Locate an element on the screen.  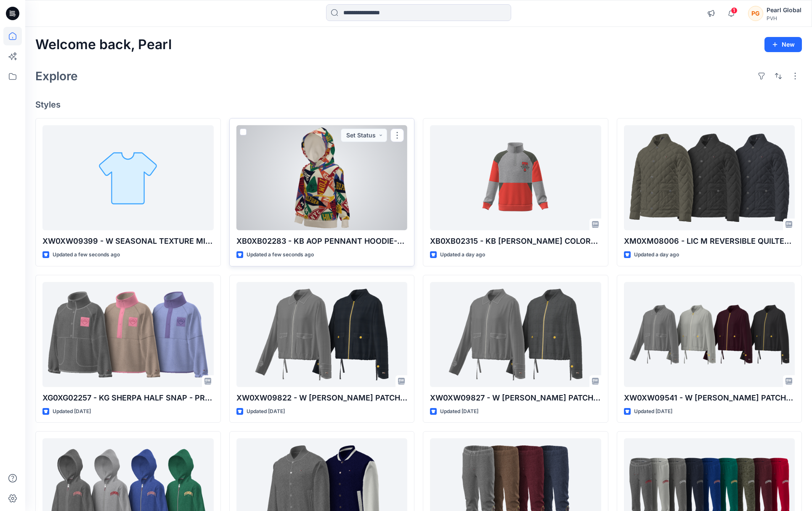
p: XB0XB02283 - KB AOP PENNANT HOODIE-PROTO-V01 is located at coordinates (321, 241).